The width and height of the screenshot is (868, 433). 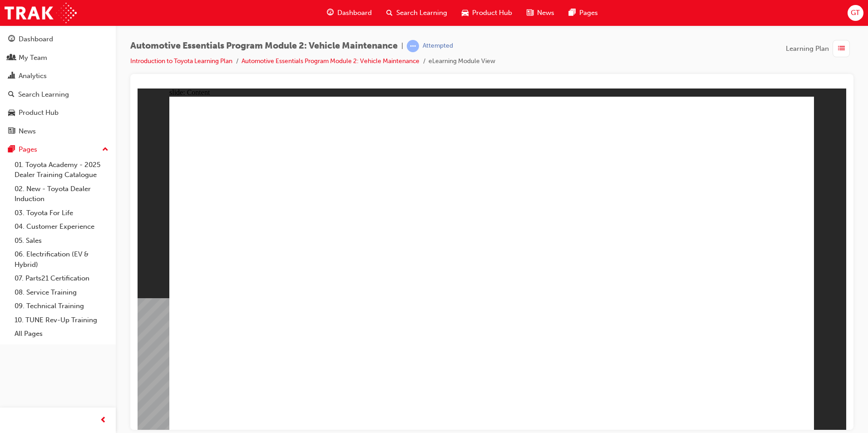 What do you see at coordinates (416, 13) in the screenshot?
I see `a: search-iconSearch Learning` at bounding box center [416, 13].